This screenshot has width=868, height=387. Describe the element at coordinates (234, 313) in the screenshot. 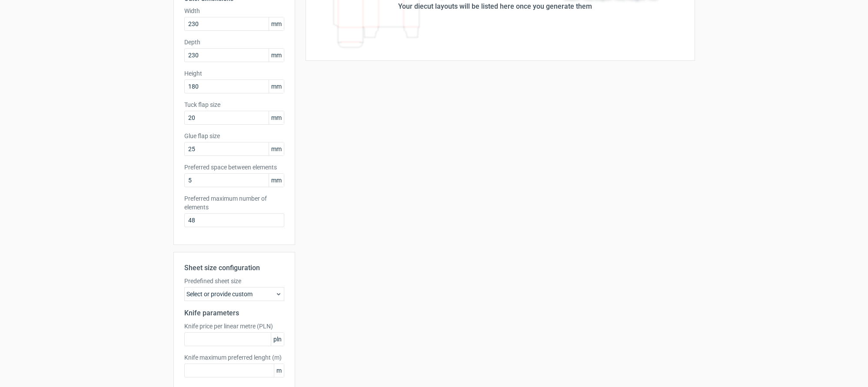

I see `h2: Knife parameters` at that location.